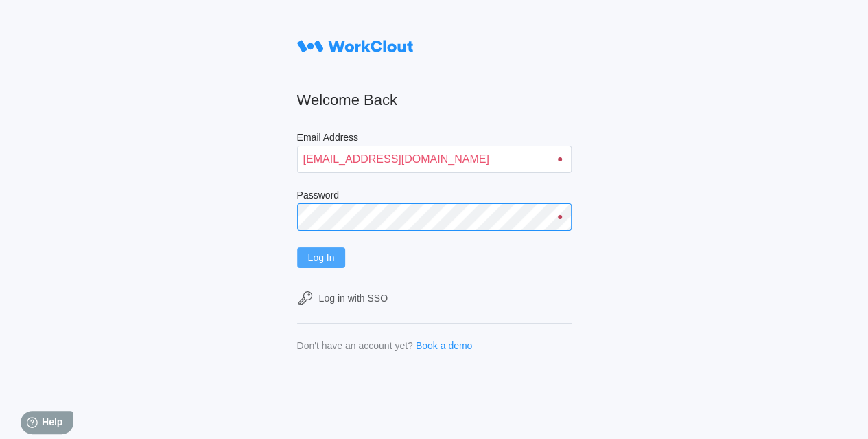 The height and width of the screenshot is (439, 868). I want to click on h2: Welcome Back, so click(434, 100).